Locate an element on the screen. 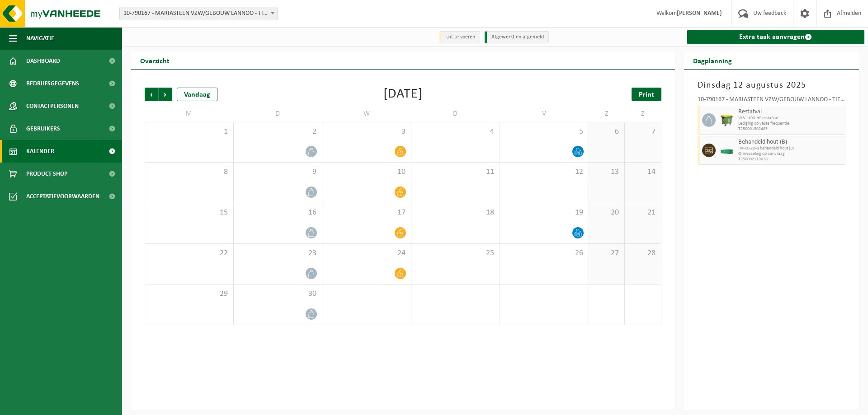  span: 22 is located at coordinates (189, 254).